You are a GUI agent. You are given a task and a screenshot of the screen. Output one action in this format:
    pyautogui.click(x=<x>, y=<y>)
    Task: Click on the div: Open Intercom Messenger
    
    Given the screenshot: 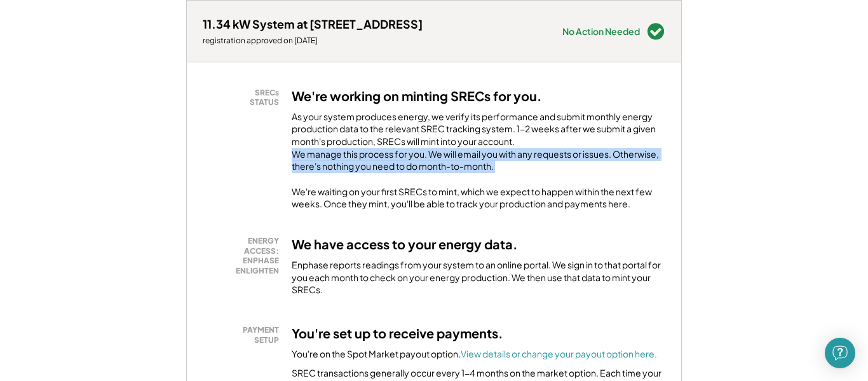 What is the action you would take?
    pyautogui.click(x=840, y=353)
    